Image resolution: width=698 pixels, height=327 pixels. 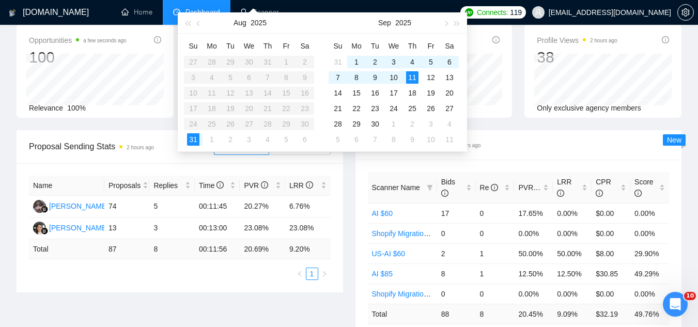 I want to click on td: 8, so click(x=495, y=314).